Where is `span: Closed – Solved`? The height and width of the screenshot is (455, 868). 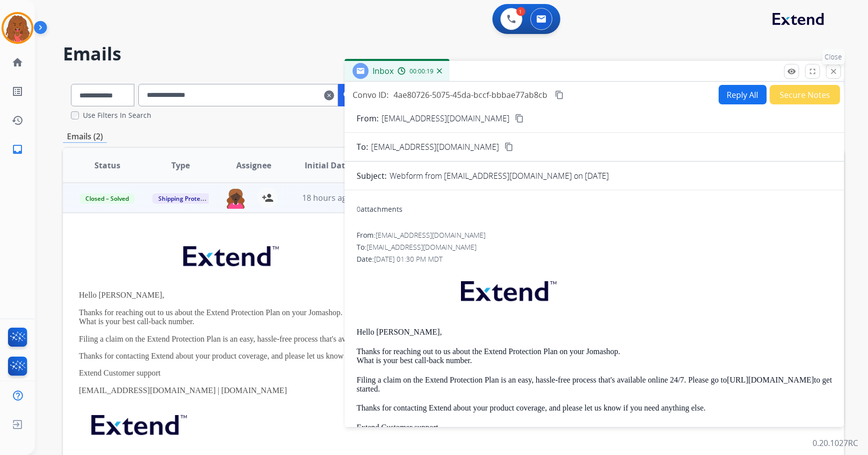 span: Closed – Solved is located at coordinates (107, 199).